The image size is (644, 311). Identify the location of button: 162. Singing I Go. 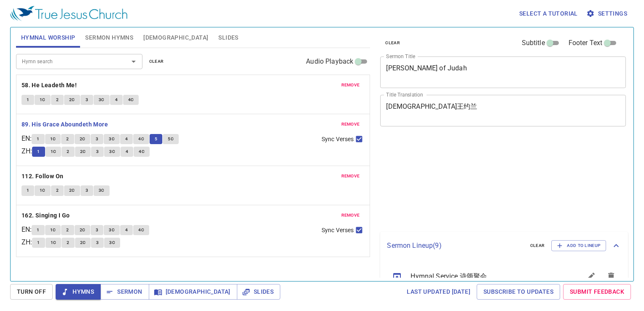
(46, 215).